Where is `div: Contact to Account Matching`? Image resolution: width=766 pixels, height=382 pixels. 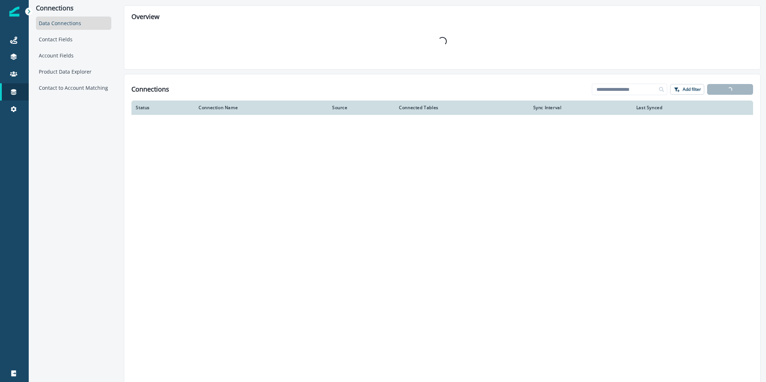
div: Contact to Account Matching is located at coordinates (74, 88).